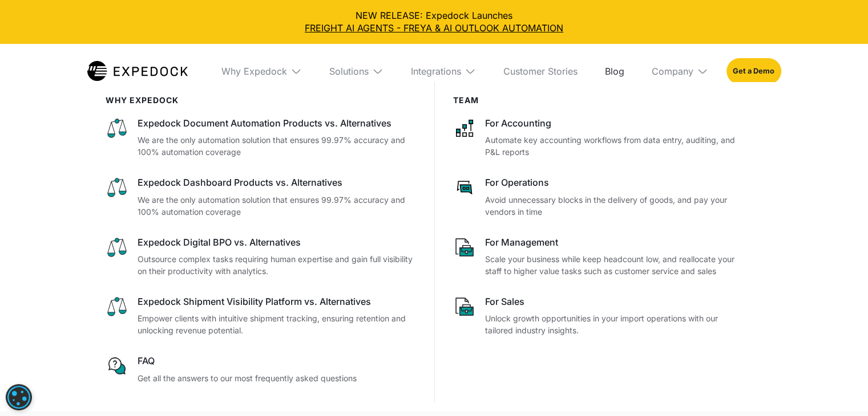 This screenshot has width=868, height=416. I want to click on div: Expedock Dashboard Products vs. Alternatives, so click(277, 183).